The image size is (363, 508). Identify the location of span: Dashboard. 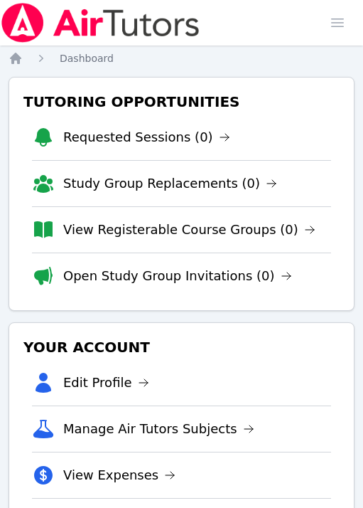
(87, 58).